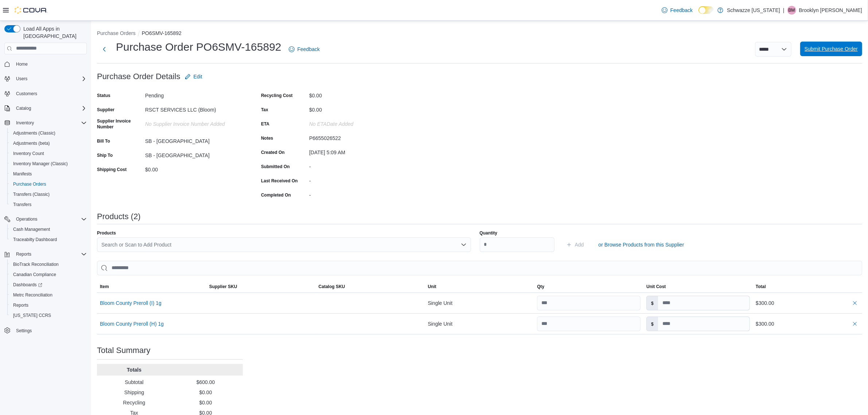  I want to click on button: Canadian Compliance, so click(49, 275).